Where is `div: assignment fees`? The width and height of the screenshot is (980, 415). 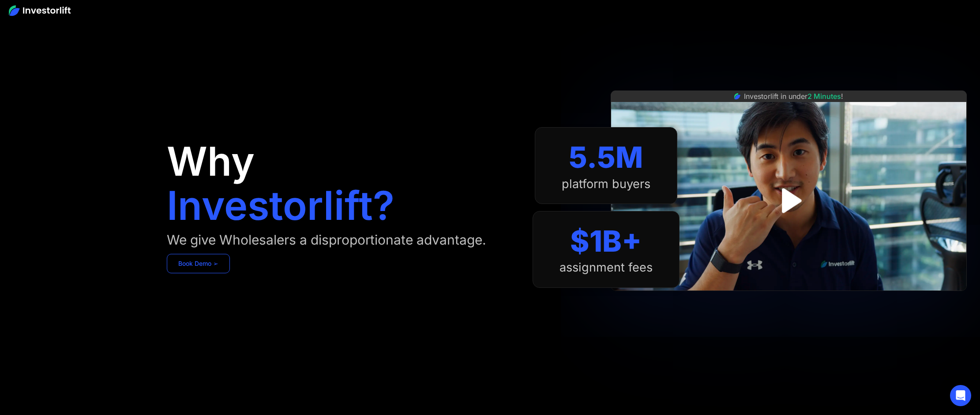
div: assignment fees is located at coordinates (606, 268).